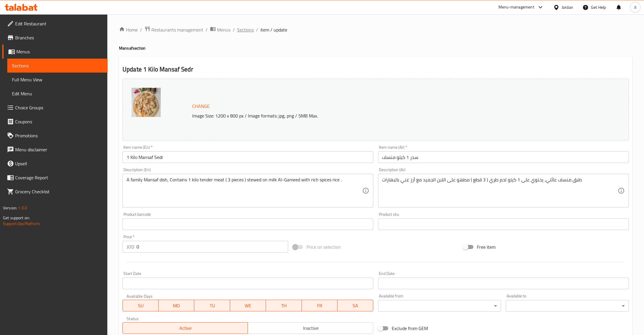 Image resolution: width=644 pixels, height=335 pixels. What do you see at coordinates (248, 224) in the screenshot?
I see `input: Please enter product barcode` at bounding box center [248, 224].